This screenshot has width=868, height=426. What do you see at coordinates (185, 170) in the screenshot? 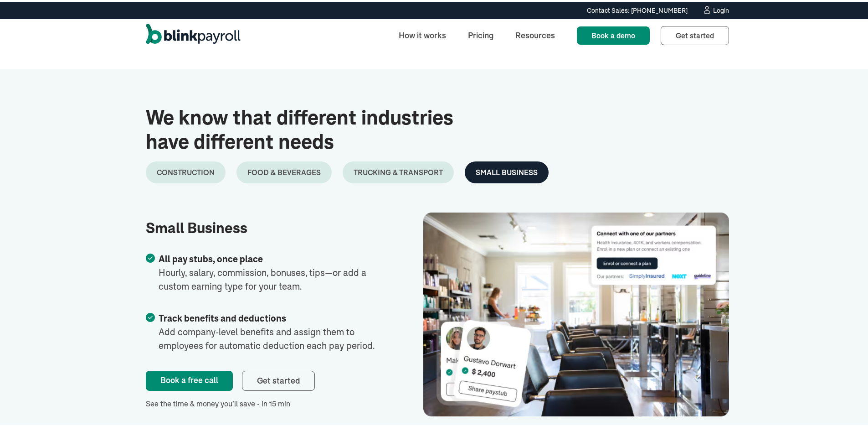
I see `div: Construction` at bounding box center [185, 170].